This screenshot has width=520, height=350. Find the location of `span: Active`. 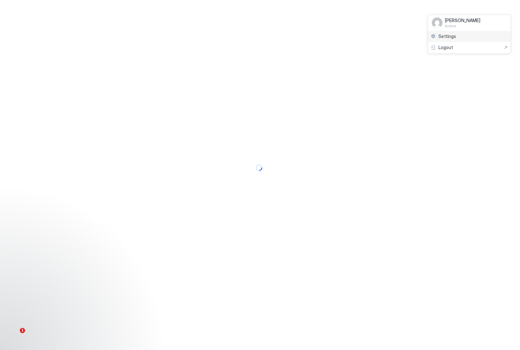

span: Active is located at coordinates (462, 26).